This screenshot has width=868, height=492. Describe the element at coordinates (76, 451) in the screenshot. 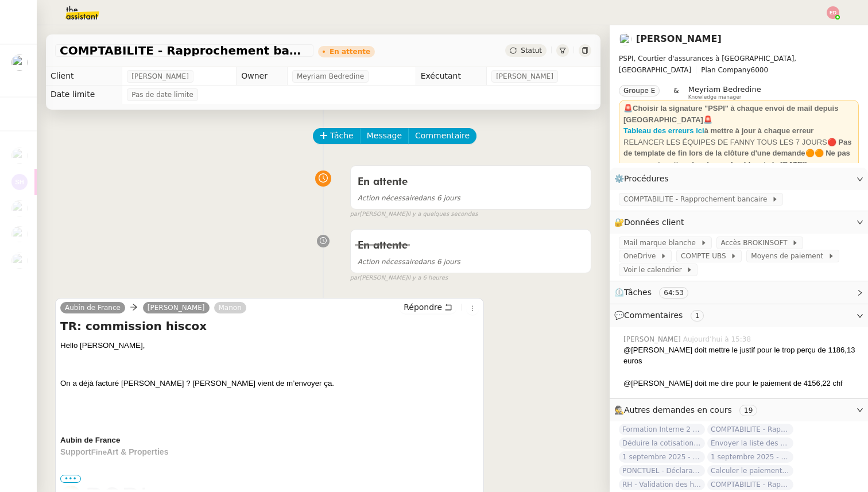

I see `span: Support` at that location.